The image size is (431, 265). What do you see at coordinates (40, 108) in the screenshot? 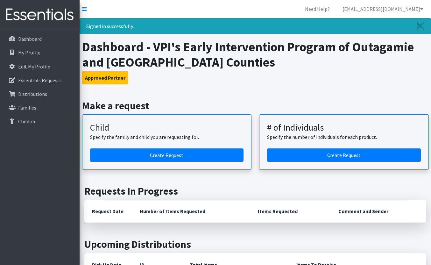
I see `a: Families` at bounding box center [40, 108].